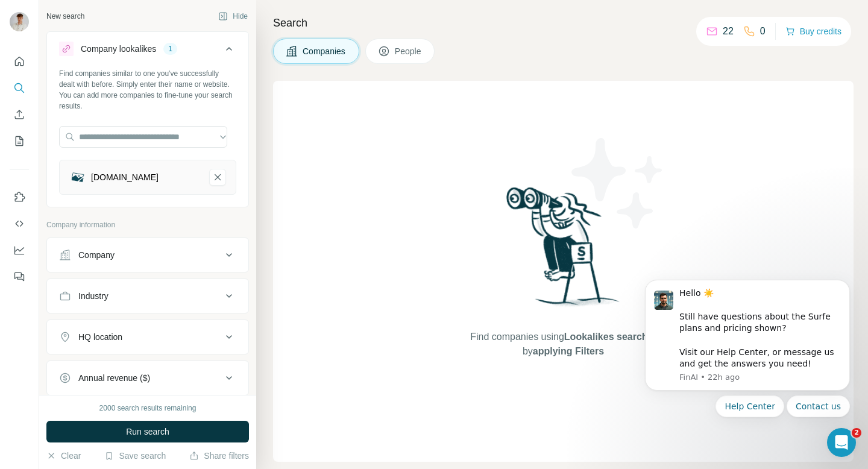  I want to click on div: Message content, so click(133, 67).